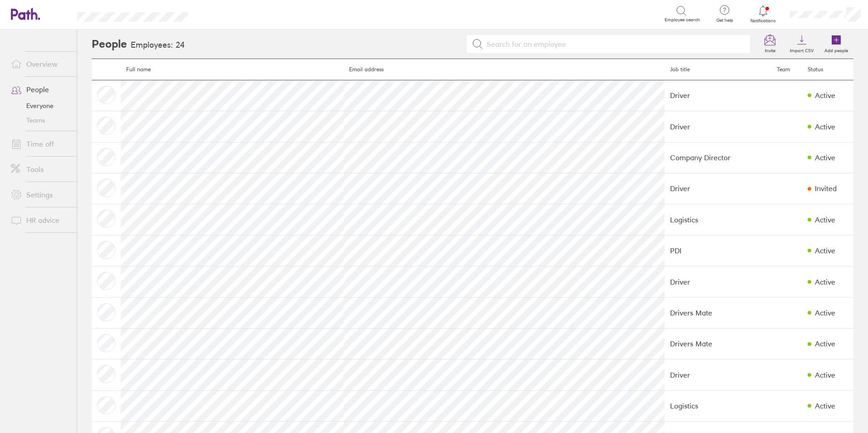  I want to click on th: Job title, so click(718, 69).